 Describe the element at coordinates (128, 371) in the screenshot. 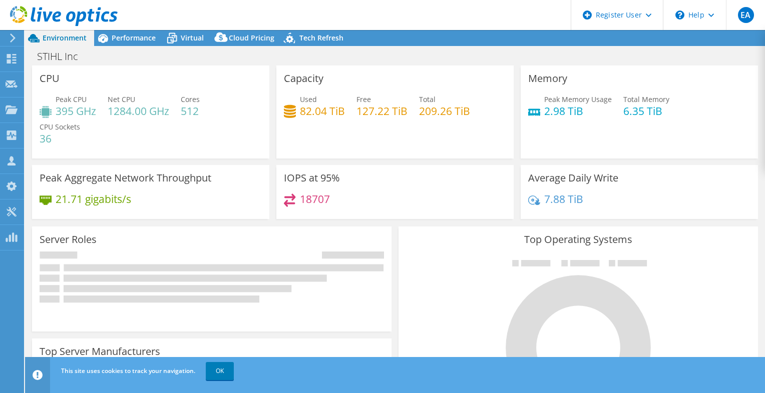

I see `span: This site uses cookies to track your navigation.` at that location.